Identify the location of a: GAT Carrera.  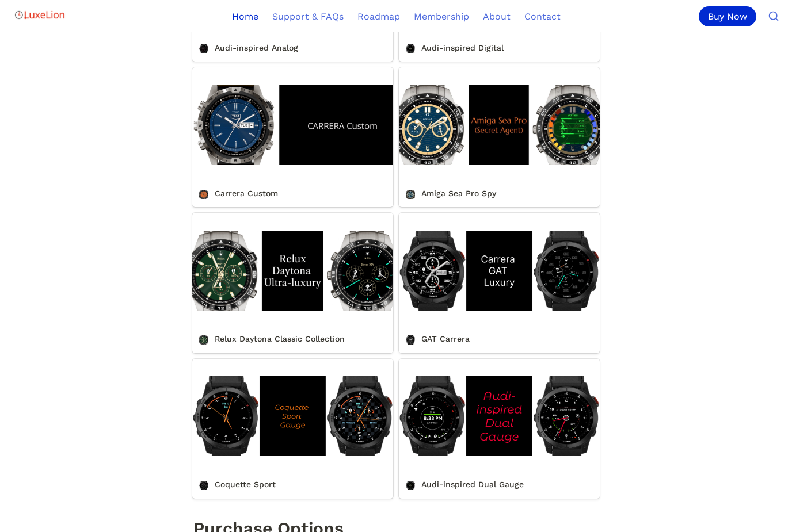
(499, 282).